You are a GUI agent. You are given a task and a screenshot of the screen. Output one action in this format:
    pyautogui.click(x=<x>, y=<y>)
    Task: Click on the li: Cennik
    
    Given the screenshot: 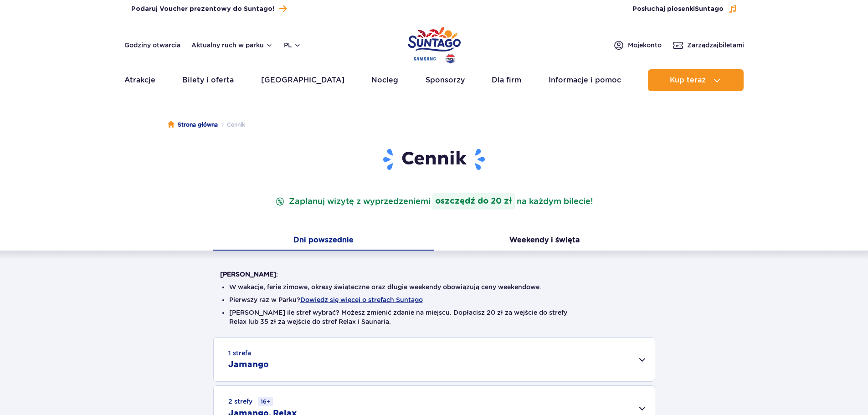 What is the action you would take?
    pyautogui.click(x=231, y=125)
    